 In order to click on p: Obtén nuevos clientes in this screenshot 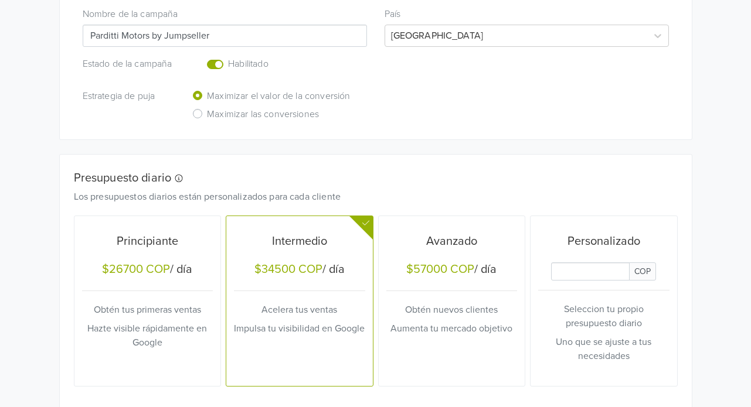, I will do `click(452, 310)`.